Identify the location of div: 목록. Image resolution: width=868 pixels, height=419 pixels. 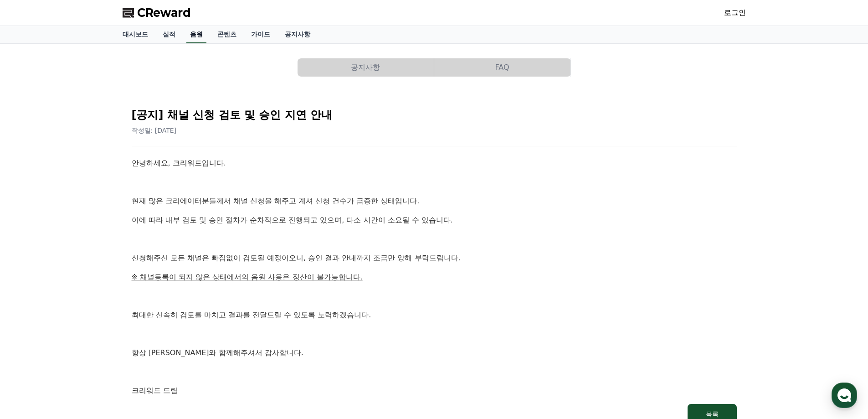
(713, 414).